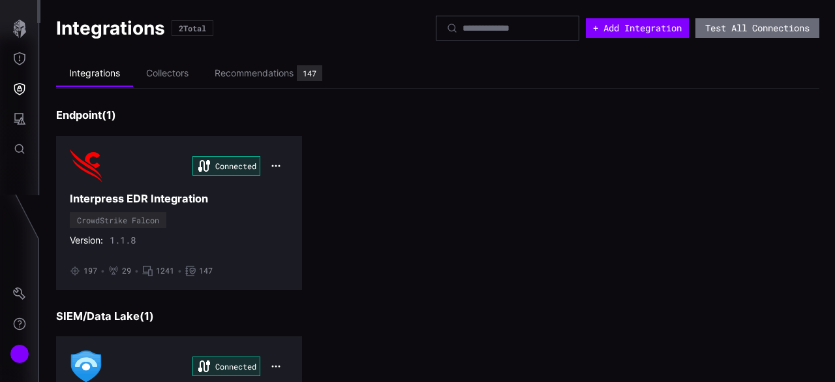 This screenshot has height=382, width=835. What do you see at coordinates (118, 220) in the screenshot?
I see `div: CrowdStrike Falcon` at bounding box center [118, 220].